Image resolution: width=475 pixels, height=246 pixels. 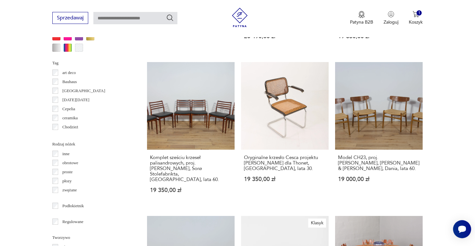 I want to click on p: 19 850,00 zł, so click(x=378, y=36).